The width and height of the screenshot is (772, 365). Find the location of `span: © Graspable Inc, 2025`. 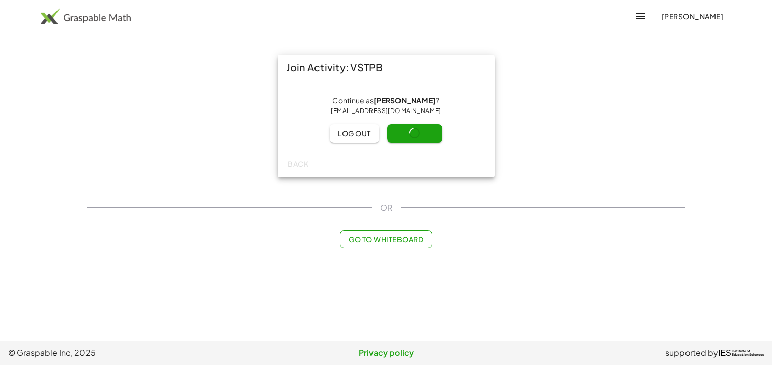

span: © Graspable Inc, 2025 is located at coordinates (134, 352).